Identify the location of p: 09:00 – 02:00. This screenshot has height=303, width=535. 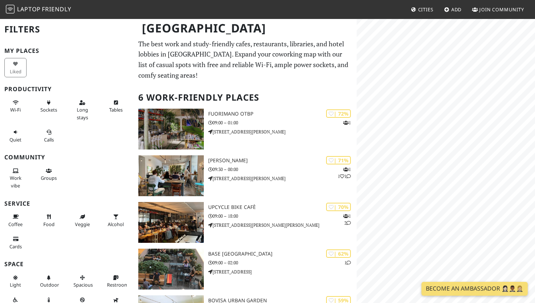
(283, 262).